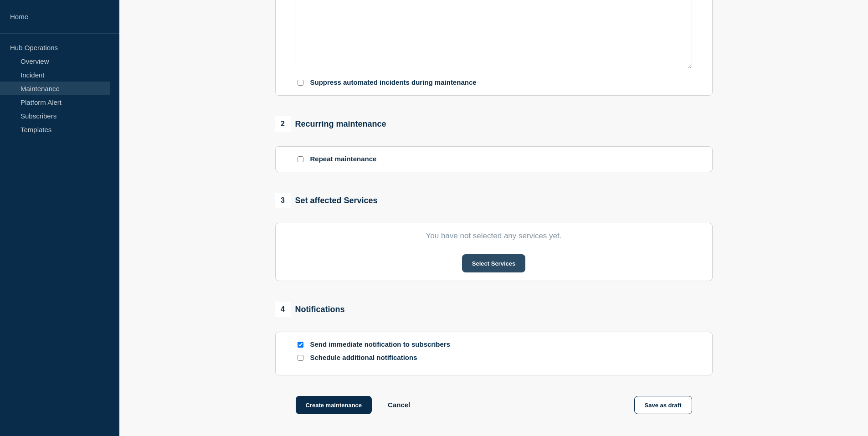 Image resolution: width=868 pixels, height=436 pixels. Describe the element at coordinates (300, 82) in the screenshot. I see `input: Suppress automated incidents during maintenance` at that location.